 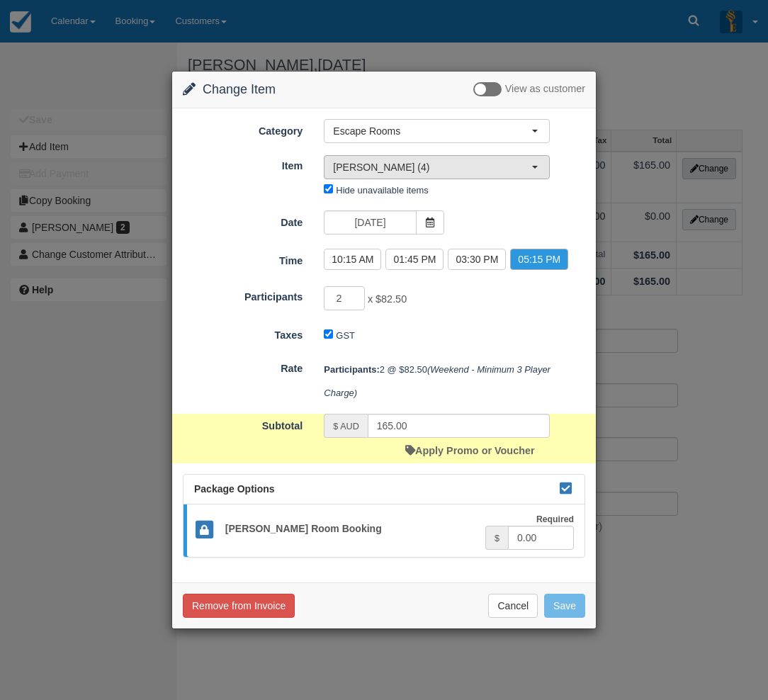 What do you see at coordinates (242, 129) in the screenshot?
I see `label: Category` at bounding box center [242, 129].